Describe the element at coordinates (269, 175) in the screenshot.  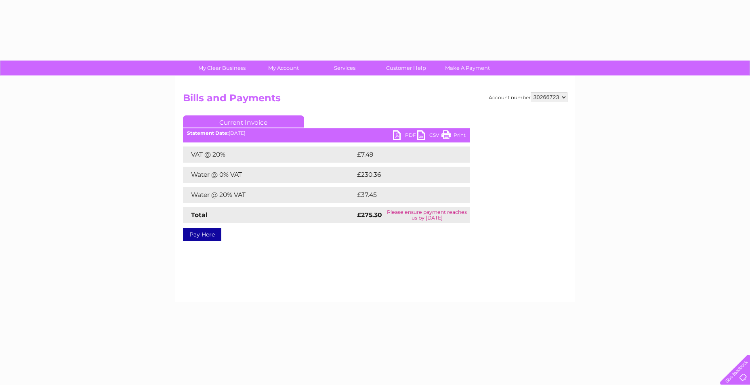
I see `td: Water @ 0% VAT` at that location.